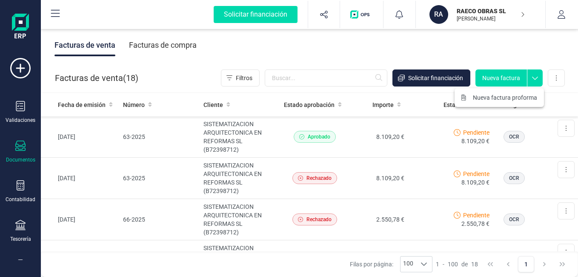  I want to click on img: Logo de OPS, so click(361, 14).